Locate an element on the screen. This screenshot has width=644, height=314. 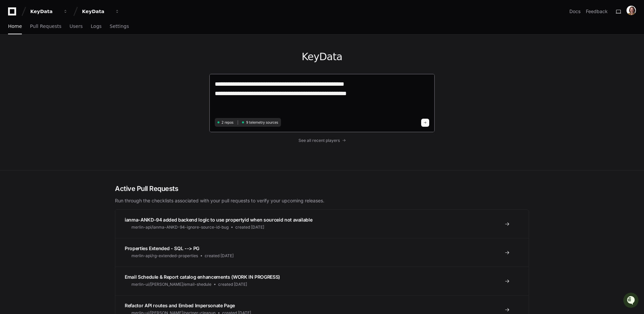
a: Powered byPylon is located at coordinates (64, 108).